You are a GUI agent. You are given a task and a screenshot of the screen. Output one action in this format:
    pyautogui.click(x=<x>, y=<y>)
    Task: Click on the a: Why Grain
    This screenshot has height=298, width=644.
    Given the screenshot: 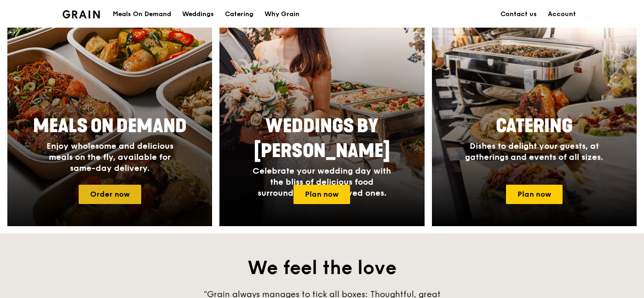 What is the action you would take?
    pyautogui.click(x=282, y=14)
    